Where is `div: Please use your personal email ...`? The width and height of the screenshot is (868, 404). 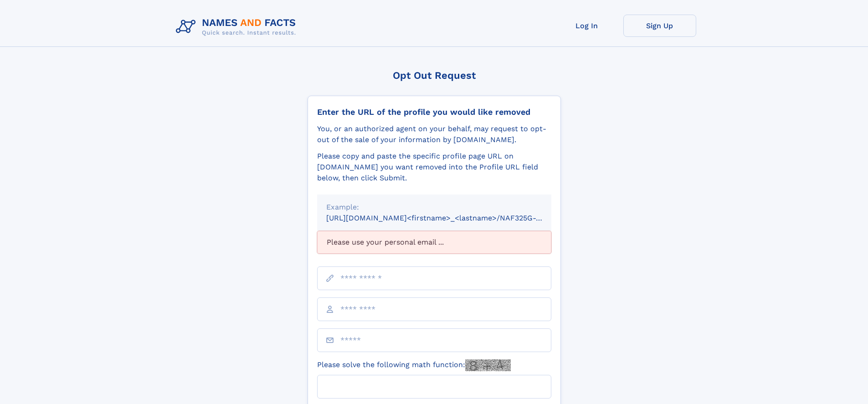 div: Please use your personal email ... is located at coordinates (434, 242).